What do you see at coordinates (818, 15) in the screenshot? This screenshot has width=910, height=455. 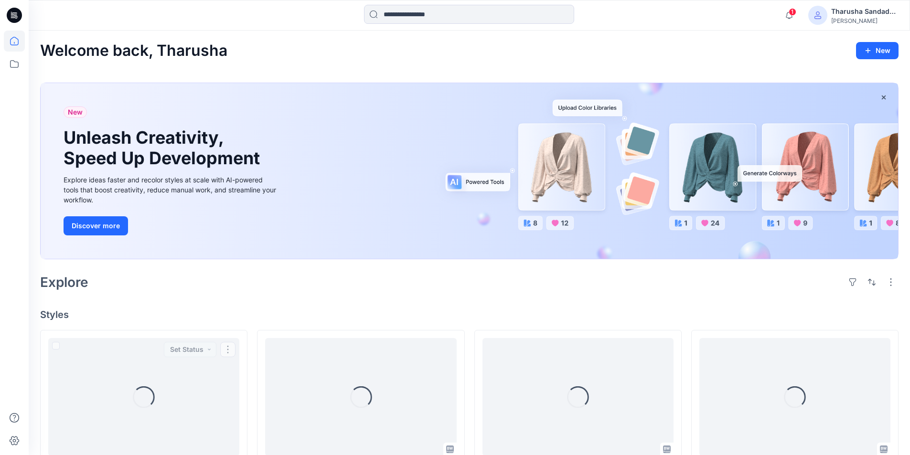 I see `svg: avatar` at bounding box center [818, 15].